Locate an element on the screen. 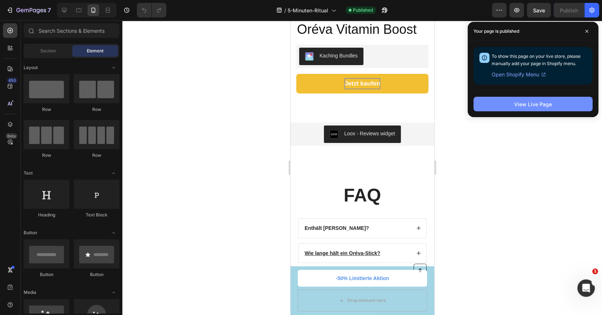  span: Button is located at coordinates (30, 232).